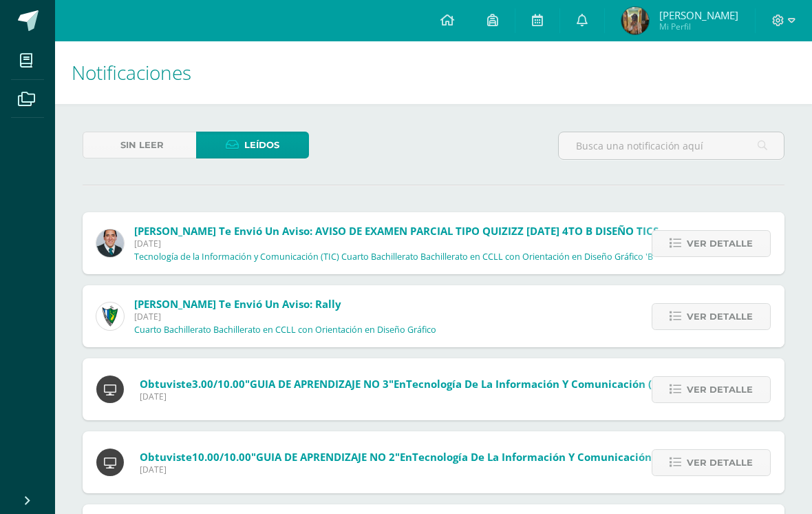 The image size is (812, 514). What do you see at coordinates (698, 26) in the screenshot?
I see `span: Mi Perfil` at bounding box center [698, 26].